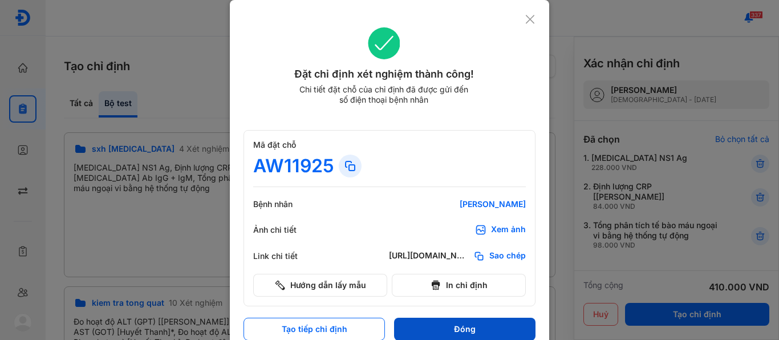 This screenshot has width=779, height=340. I want to click on div: AW11925, so click(294, 166).